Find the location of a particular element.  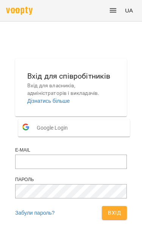

img: voopty.png is located at coordinates (19, 11).